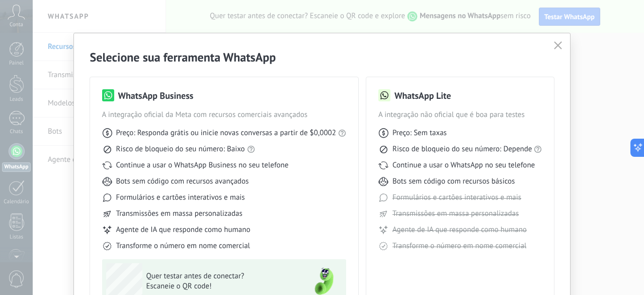 This screenshot has width=644, height=295. What do you see at coordinates (183, 181) in the screenshot?
I see `span: Bots sem código com recursos avançados` at bounding box center [183, 181].